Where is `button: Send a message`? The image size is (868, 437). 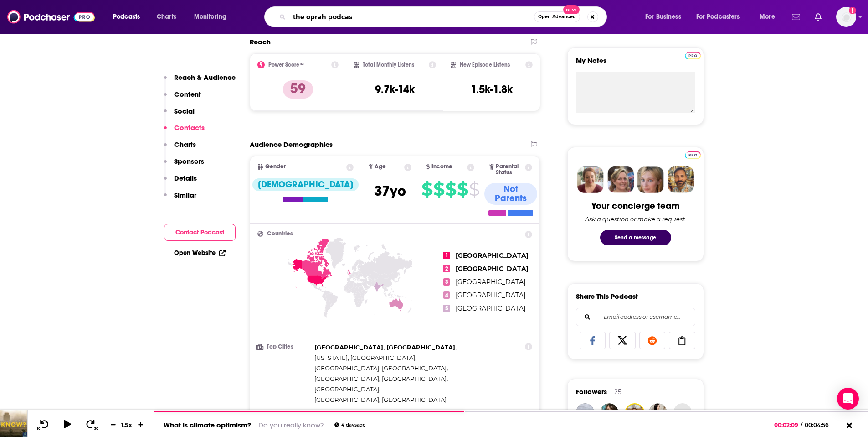 button: Send a message is located at coordinates (636, 237).